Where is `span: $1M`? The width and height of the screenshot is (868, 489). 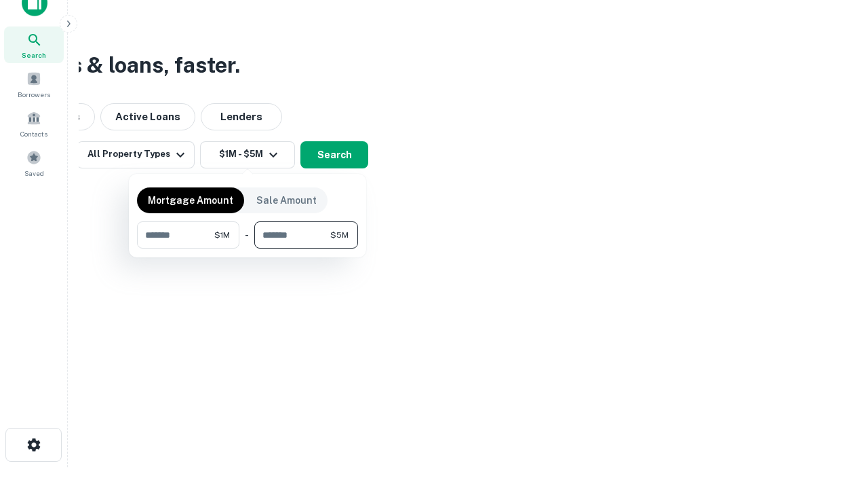 span: $1M is located at coordinates (222, 235).